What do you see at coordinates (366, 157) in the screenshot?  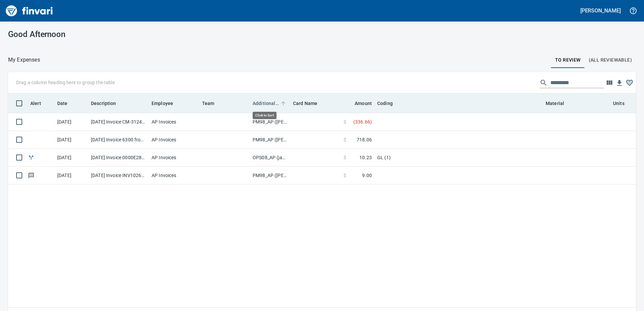 I see `span: 10.23` at bounding box center [366, 157].